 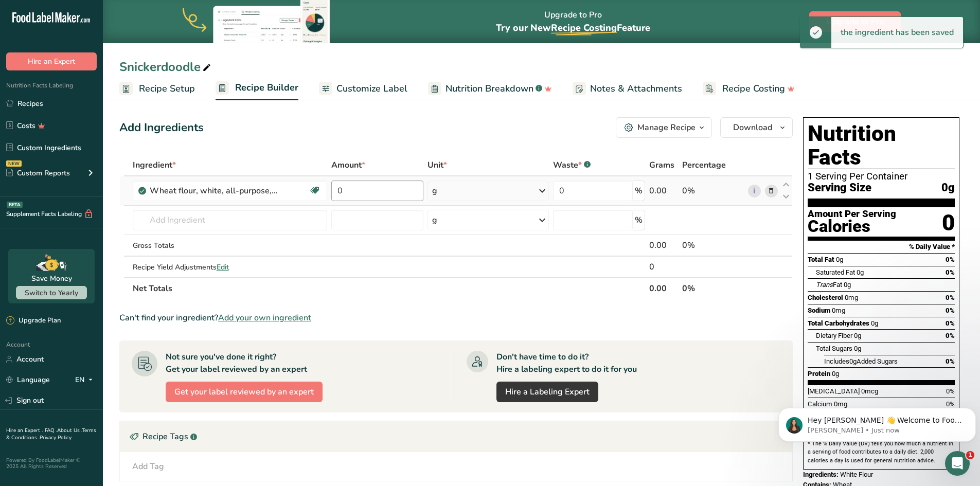 I want to click on a: Hire a Labeling Expert, so click(x=547, y=392).